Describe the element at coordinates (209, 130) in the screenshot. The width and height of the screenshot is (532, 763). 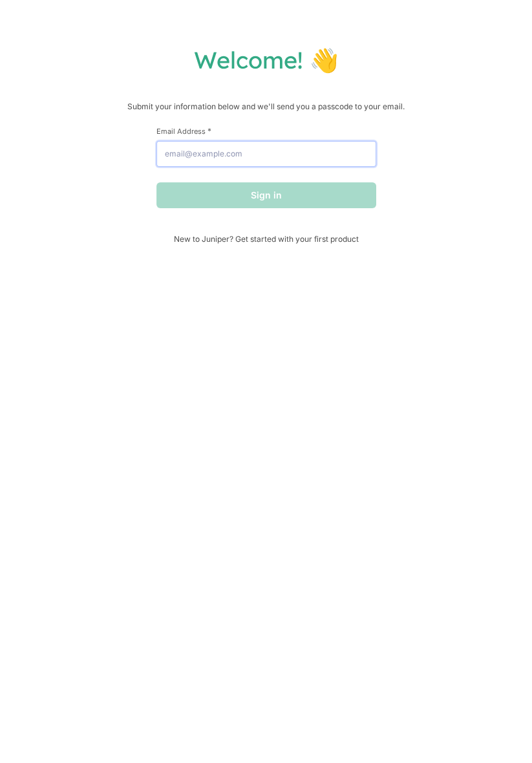
I see `span: This field is required.` at that location.